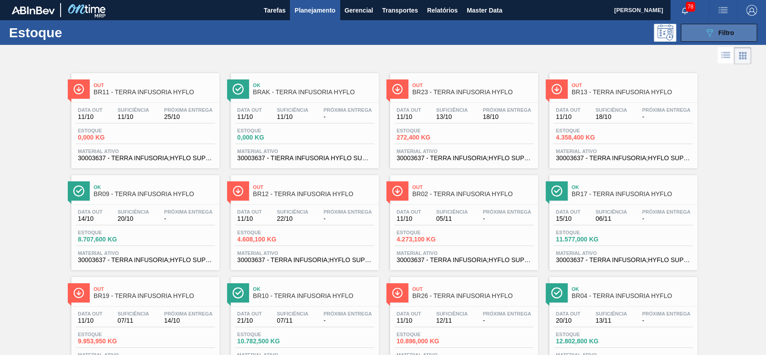 The image size is (766, 355). I want to click on span: 14/10, so click(188, 320).